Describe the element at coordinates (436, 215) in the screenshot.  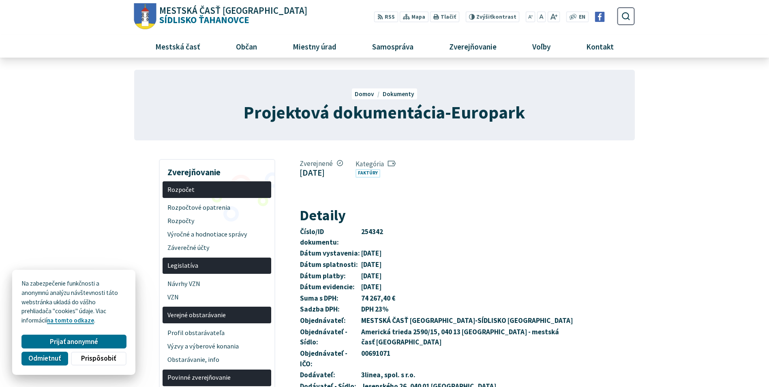
I see `h2: Detaily` at that location.